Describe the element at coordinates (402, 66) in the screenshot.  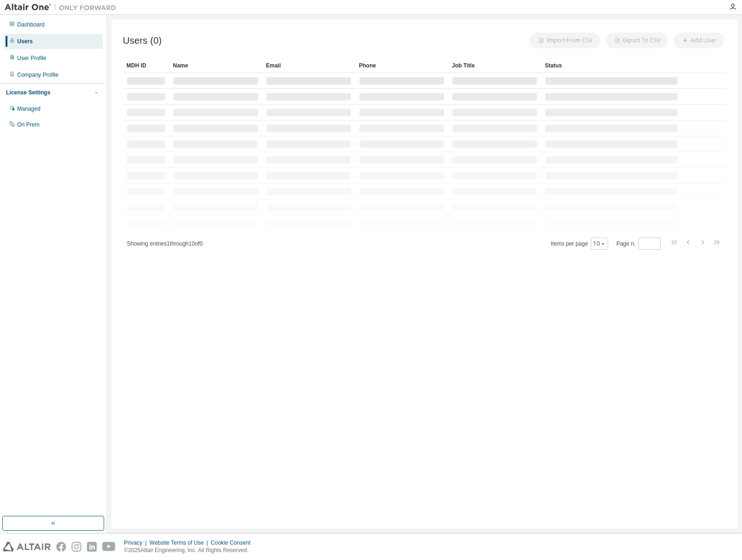
I see `div: Phone` at that location.